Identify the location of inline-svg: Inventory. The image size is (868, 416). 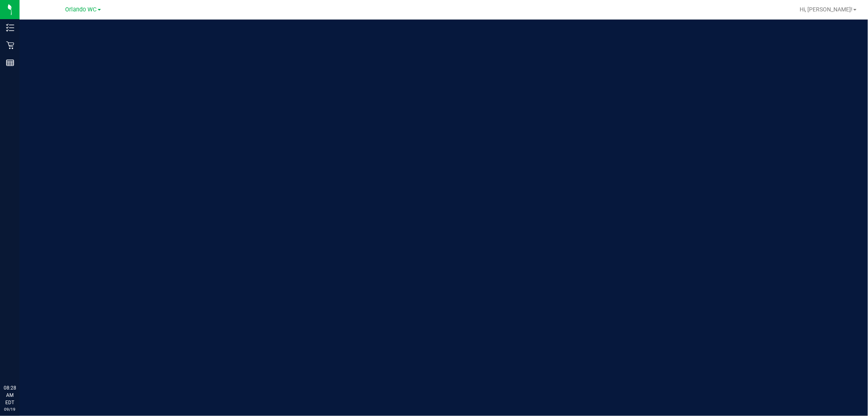
(10, 28).